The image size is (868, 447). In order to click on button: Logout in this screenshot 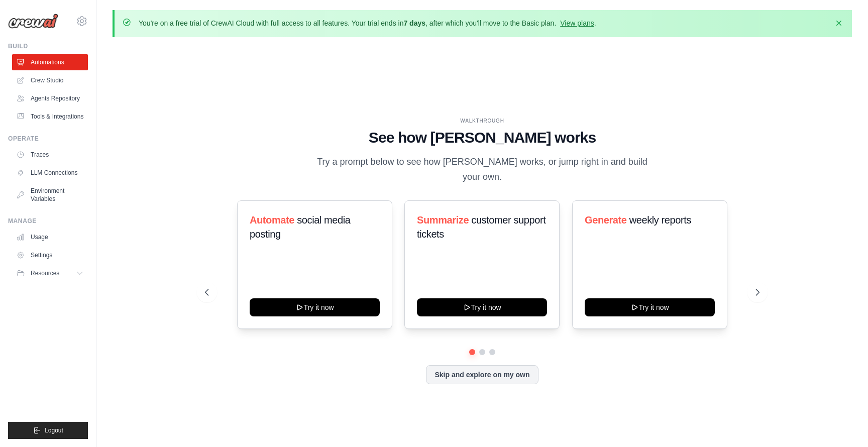, I will do `click(48, 431)`.